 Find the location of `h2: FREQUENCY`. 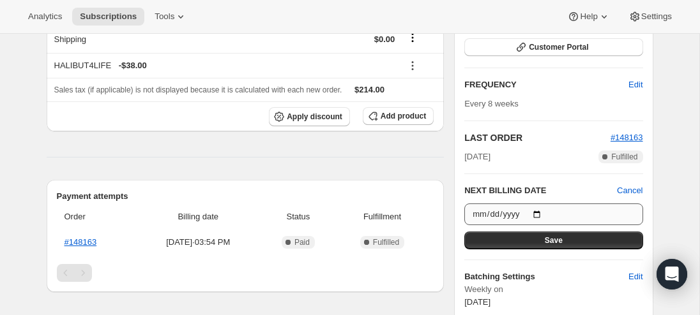

h2: FREQUENCY is located at coordinates (546, 85).